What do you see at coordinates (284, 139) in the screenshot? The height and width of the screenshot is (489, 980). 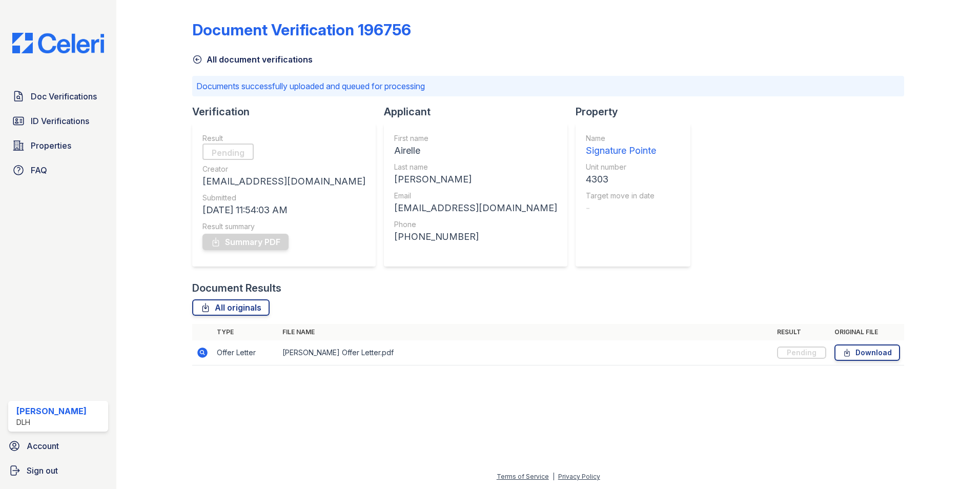 I see `div: Result` at bounding box center [284, 139].